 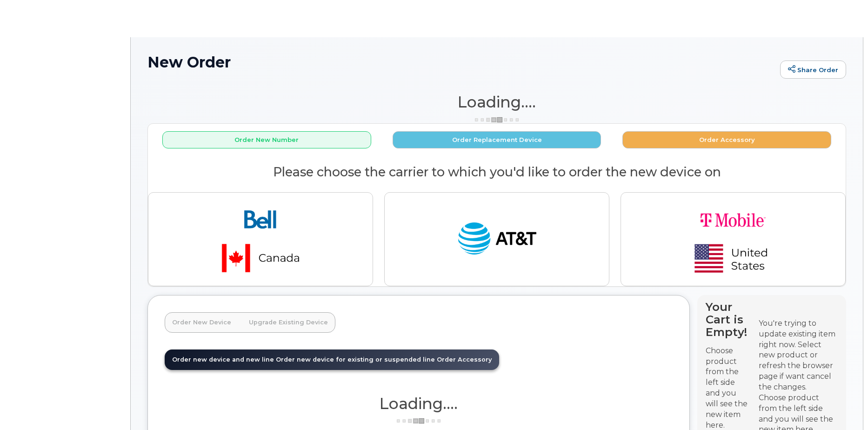 What do you see at coordinates (798, 355) in the screenshot?
I see `div: You're trying to update existing item right now. Select new product or refresh the browser page i...` at bounding box center [798, 355].